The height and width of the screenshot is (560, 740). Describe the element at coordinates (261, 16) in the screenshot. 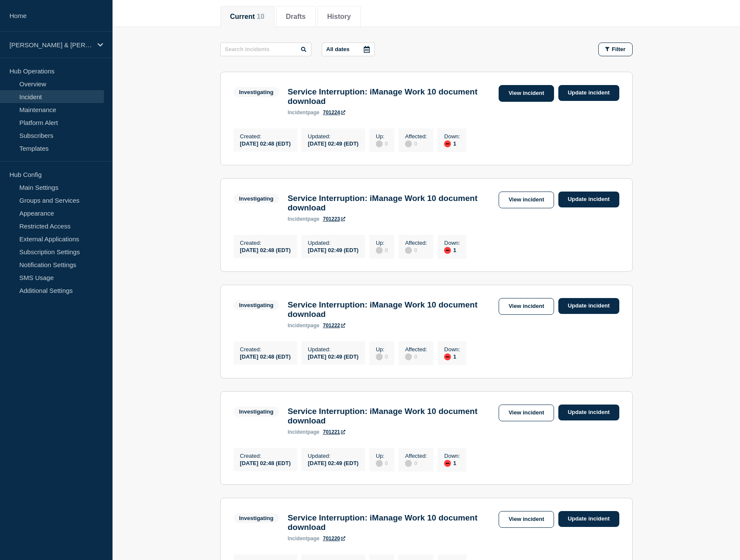

I see `span: 10` at that location.